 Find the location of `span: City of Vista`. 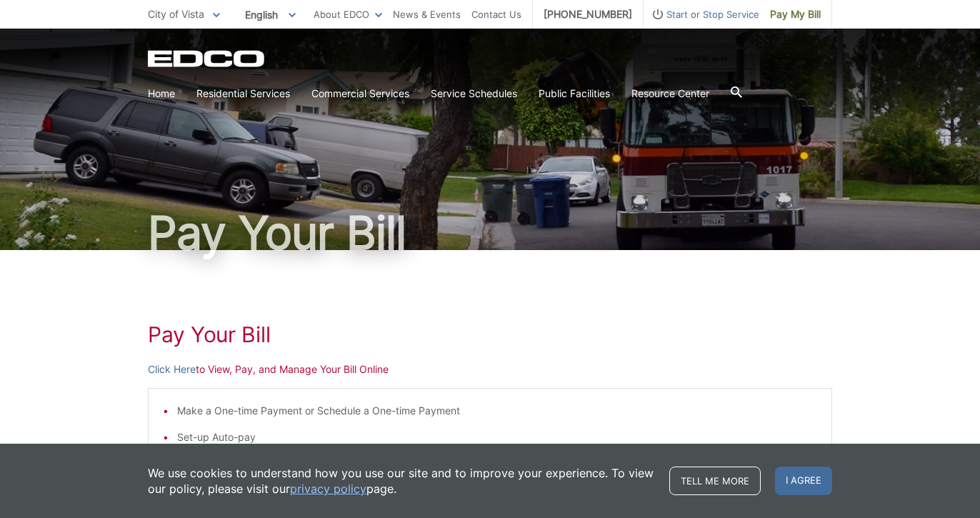

span: City of Vista is located at coordinates (176, 14).